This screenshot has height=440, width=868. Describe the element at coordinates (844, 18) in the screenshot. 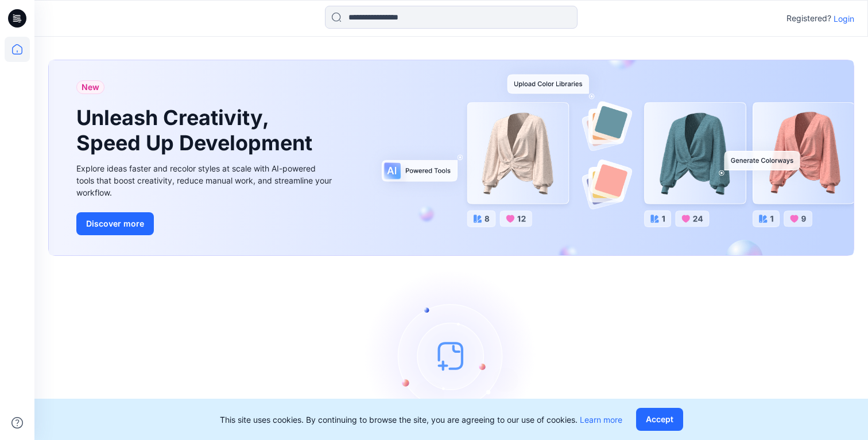

I see `p: Login` at that location.